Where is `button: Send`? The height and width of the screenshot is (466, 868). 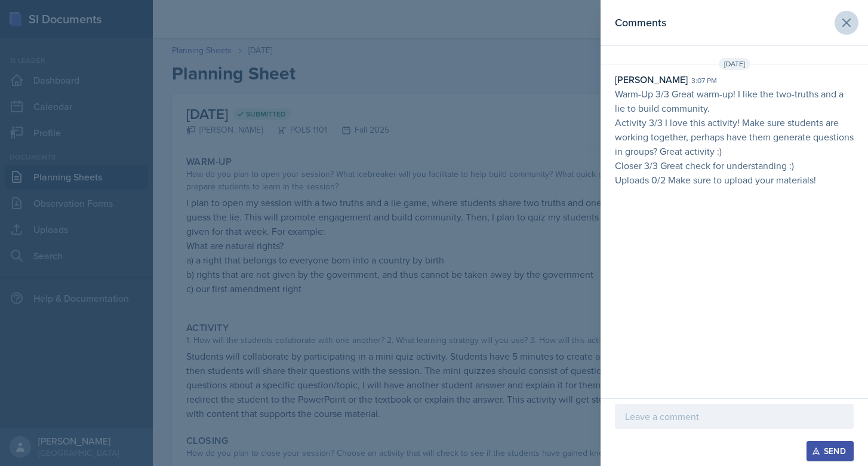
button: Send is located at coordinates (830, 450).